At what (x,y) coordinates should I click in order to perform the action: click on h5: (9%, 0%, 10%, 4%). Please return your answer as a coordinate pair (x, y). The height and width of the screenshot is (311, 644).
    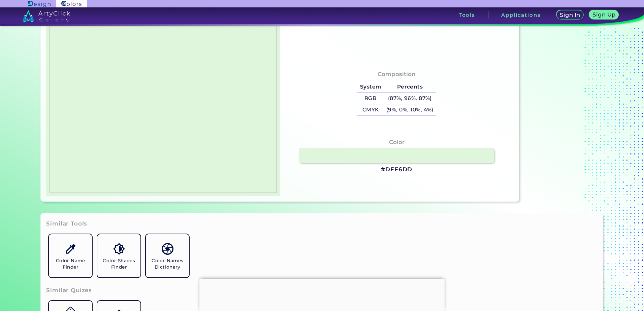
    Looking at the image, I should click on (409, 110).